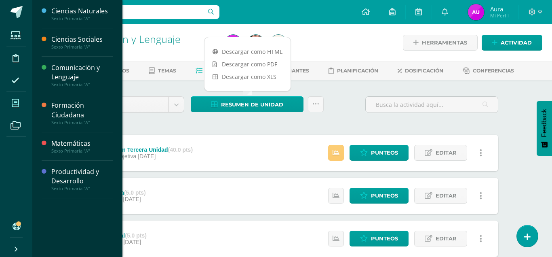 This screenshot has height=257, width=552. Describe the element at coordinates (353, 71) in the screenshot. I see `a: Planificación` at that location.